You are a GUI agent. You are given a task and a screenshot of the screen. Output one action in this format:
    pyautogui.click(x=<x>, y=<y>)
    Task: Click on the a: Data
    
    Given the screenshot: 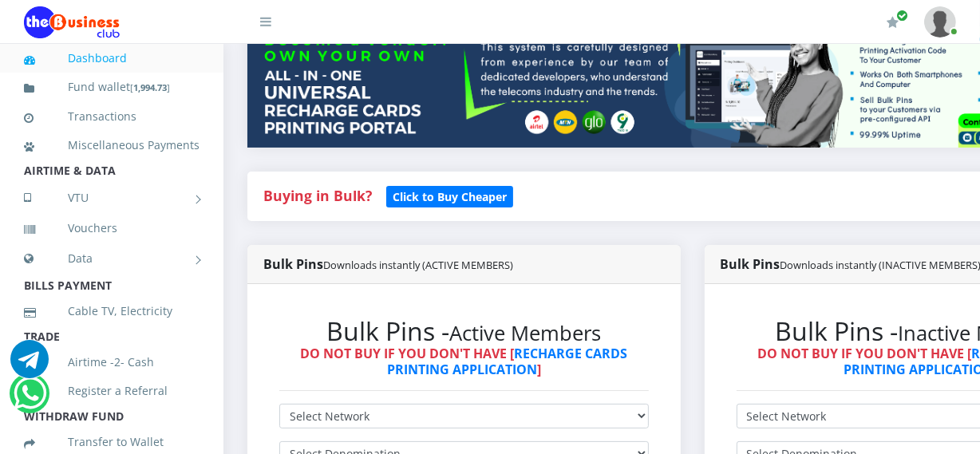 What is the action you would take?
    pyautogui.click(x=111, y=259)
    